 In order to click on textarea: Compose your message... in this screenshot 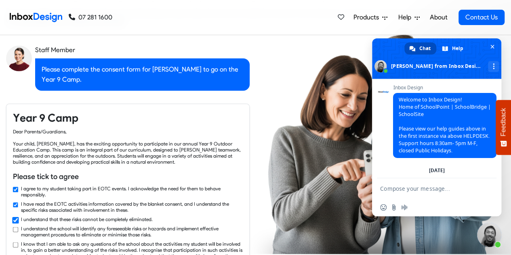, I will do `click(428, 188)`.